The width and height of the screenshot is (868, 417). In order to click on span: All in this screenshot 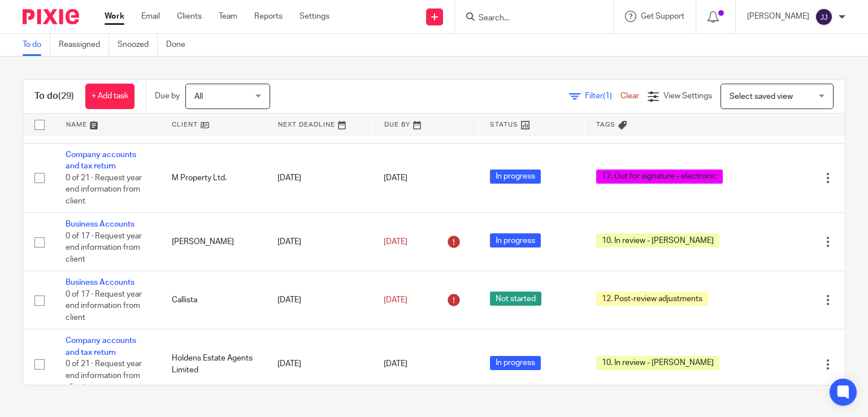, I will do `click(198, 97)`.